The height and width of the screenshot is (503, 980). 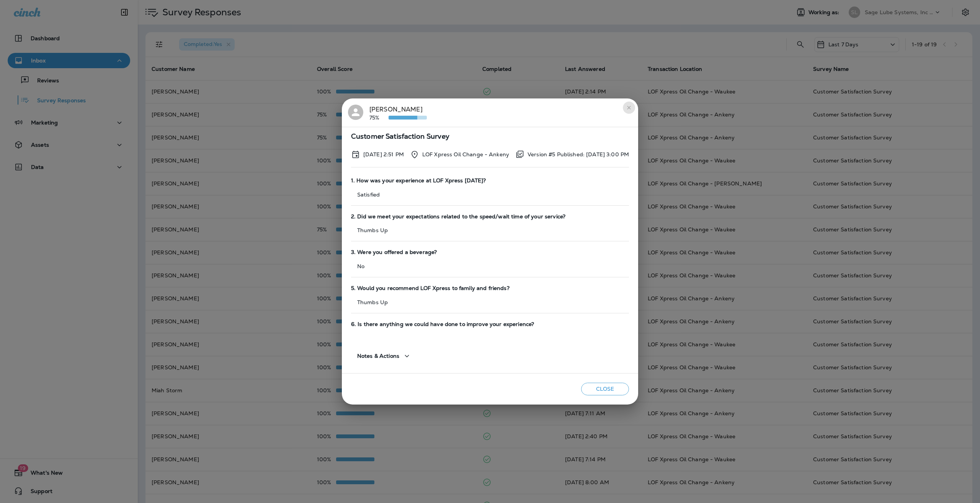 What do you see at coordinates (384, 155) in the screenshot?
I see `p: Sep 2, 2025 2:51 PM` at bounding box center [384, 155].